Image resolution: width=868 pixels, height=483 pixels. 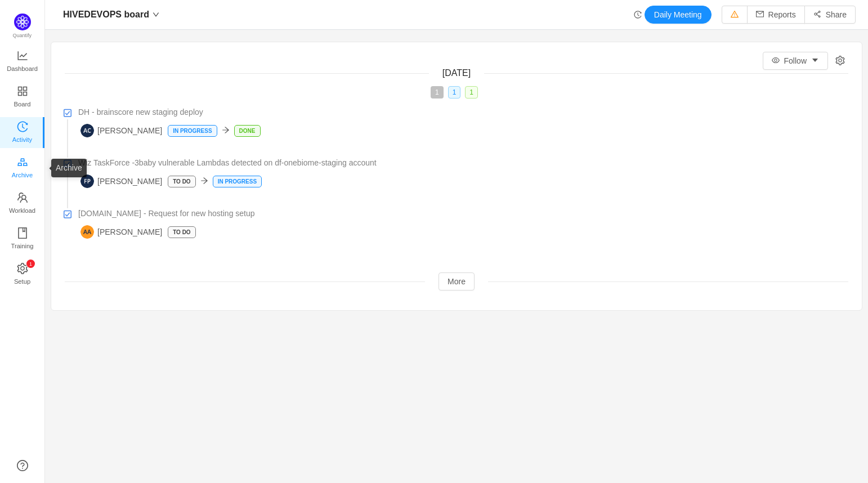 I want to click on a: Workload, so click(x=23, y=204).